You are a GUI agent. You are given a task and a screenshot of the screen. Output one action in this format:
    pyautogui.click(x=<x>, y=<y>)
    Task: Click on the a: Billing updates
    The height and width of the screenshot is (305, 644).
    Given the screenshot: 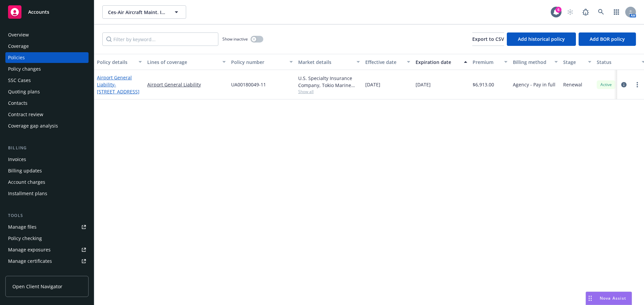 What is the action you would take?
    pyautogui.click(x=47, y=171)
    